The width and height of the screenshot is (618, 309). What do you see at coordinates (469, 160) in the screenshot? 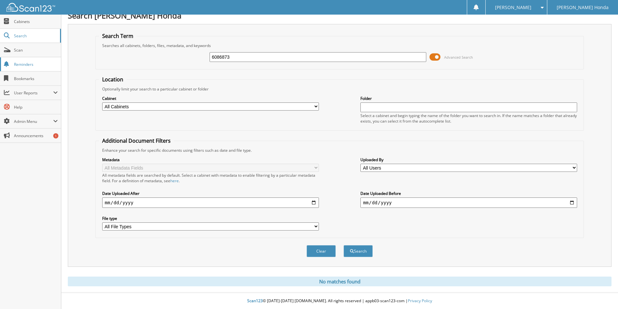
I see `label: Uploaded By` at bounding box center [469, 160].